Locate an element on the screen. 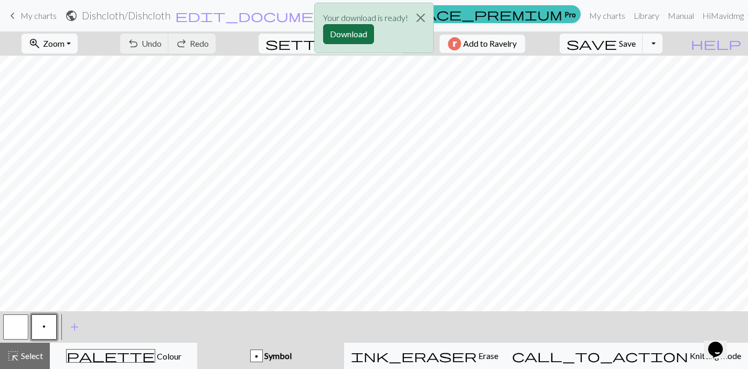 This screenshot has height=369, width=748. button: Close is located at coordinates (421, 18).